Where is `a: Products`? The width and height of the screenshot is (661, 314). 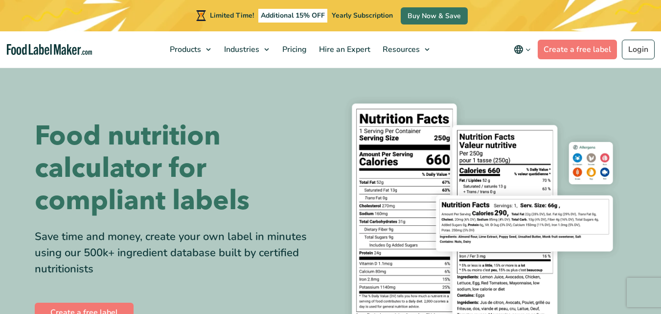 a: Products is located at coordinates (190, 49).